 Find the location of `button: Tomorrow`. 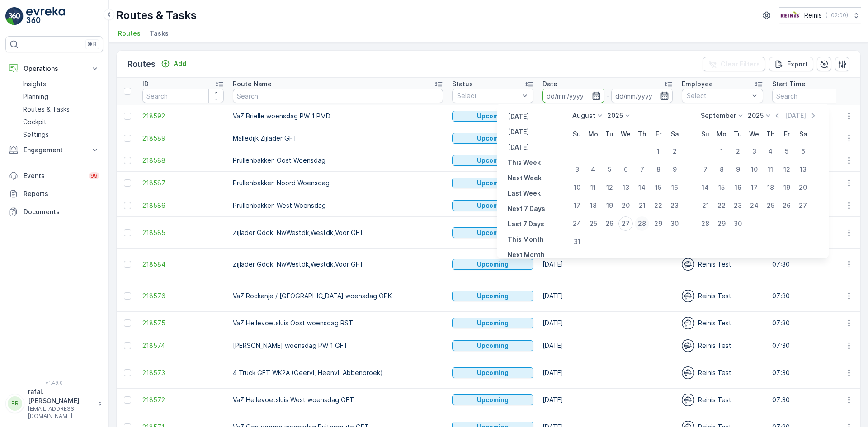

button: Tomorrow is located at coordinates (518, 147).